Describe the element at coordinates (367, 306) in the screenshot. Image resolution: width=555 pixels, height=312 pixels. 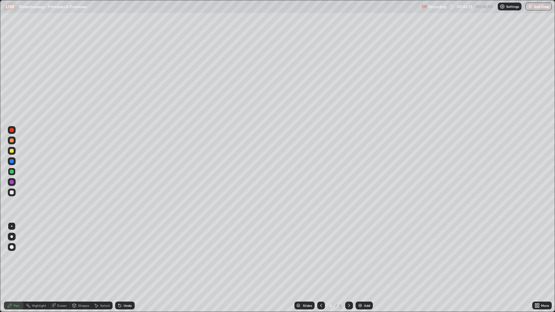
I see `div: Add` at that location.